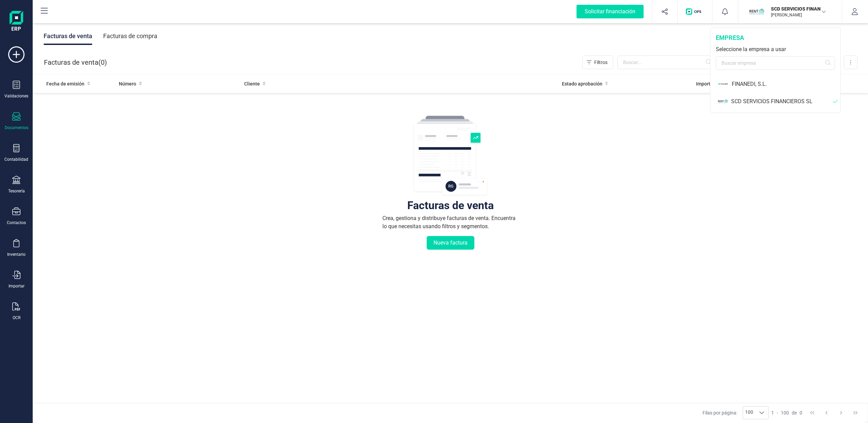  Describe the element at coordinates (17, 96) in the screenshot. I see `div: Validaciones` at that location.